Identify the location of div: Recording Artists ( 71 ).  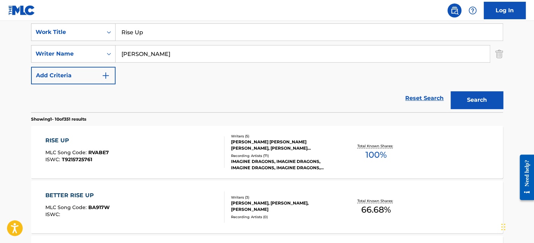
(284, 155).